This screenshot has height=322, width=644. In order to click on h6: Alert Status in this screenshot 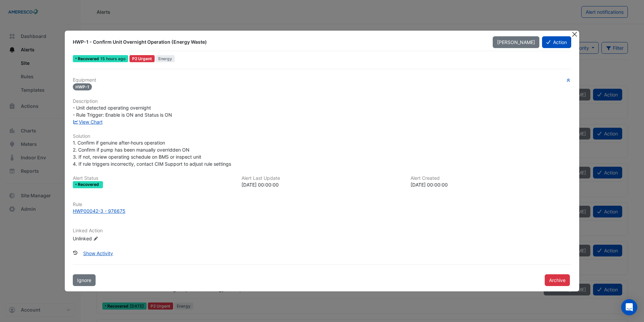, I will do `click(153, 178)`.